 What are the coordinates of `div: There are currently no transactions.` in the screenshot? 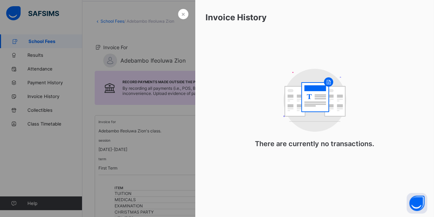 It's located at (315, 112).